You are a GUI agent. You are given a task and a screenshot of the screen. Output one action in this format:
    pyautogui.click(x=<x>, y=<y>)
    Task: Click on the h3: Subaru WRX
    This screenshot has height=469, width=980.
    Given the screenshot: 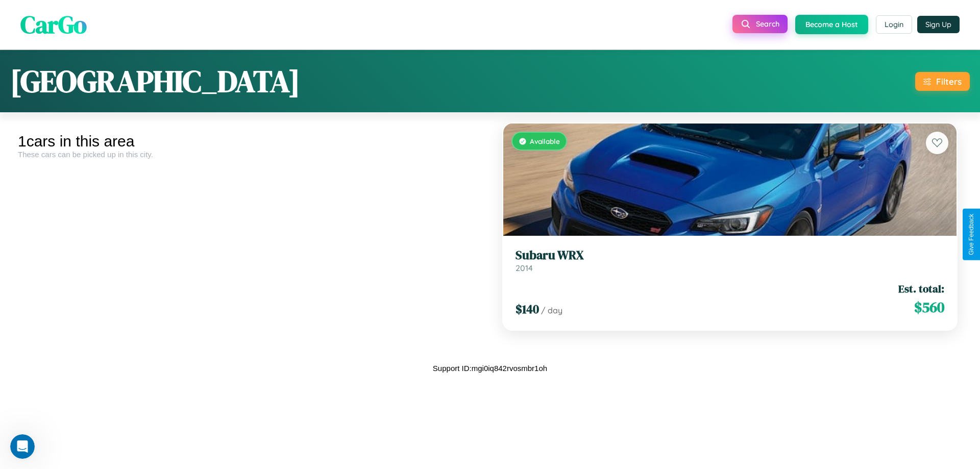 What is the action you would take?
    pyautogui.click(x=730, y=255)
    